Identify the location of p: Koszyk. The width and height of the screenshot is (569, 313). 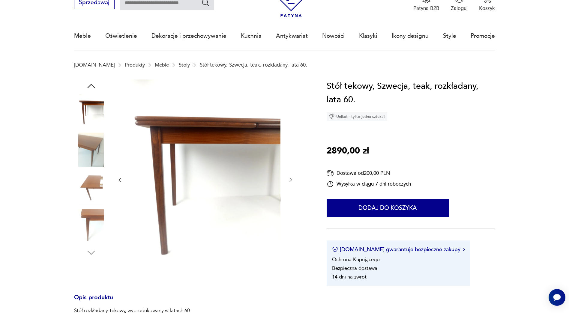
(487, 8).